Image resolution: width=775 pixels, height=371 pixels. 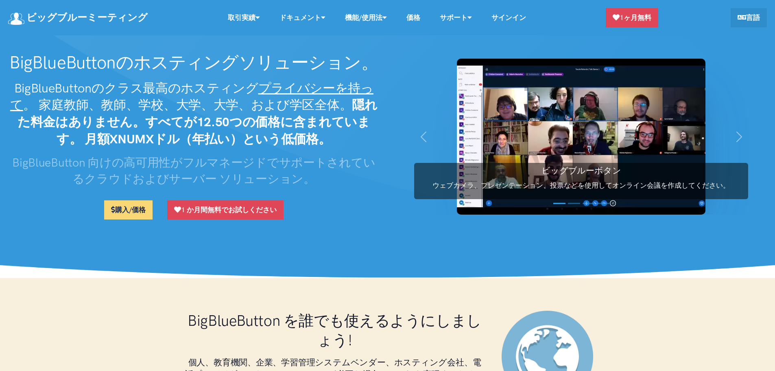 What do you see at coordinates (335, 330) in the screenshot?
I see `h1: BigBlueButton を誰でも使えるようにしましょう!` at bounding box center [335, 330].